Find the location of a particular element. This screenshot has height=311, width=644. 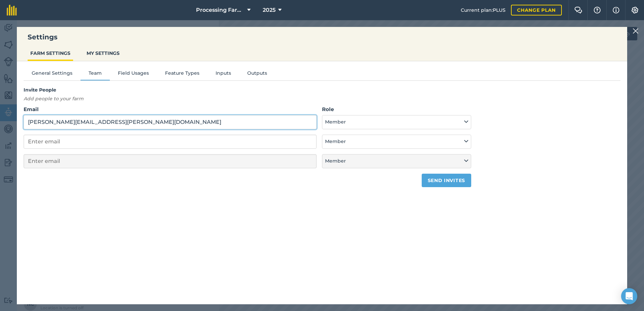

img: svg+xml;base64,PHN2ZyB4bWxucz0iaHR0cDovL3d3dy53My5vcmcvMjAwMC9zdmciIHdpZHRoPSIyMiIgaGVpZ2h0PSIzMC... is located at coordinates (635, 31).